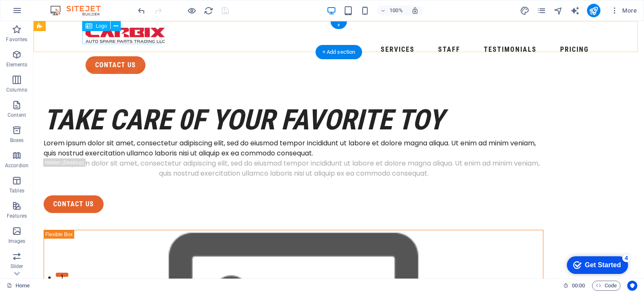 This screenshot has height=292, width=644. I want to click on i: Undo: Change image (Ctrl+Z), so click(141, 10).